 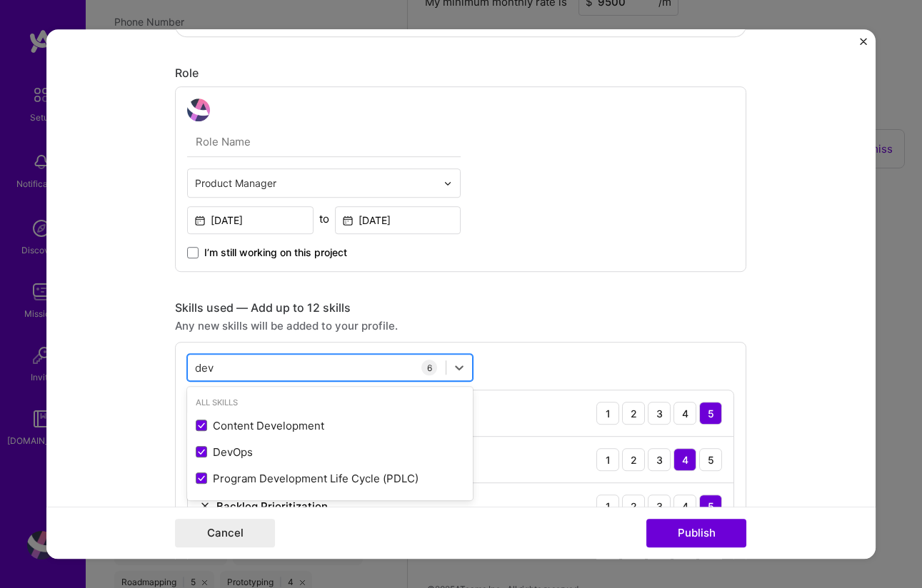 I want to click on img: Remove, so click(x=205, y=506).